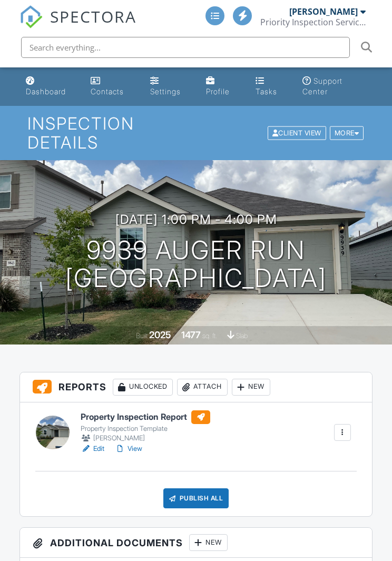 This screenshot has width=392, height=561. Describe the element at coordinates (142, 336) in the screenshot. I see `span: Built` at that location.